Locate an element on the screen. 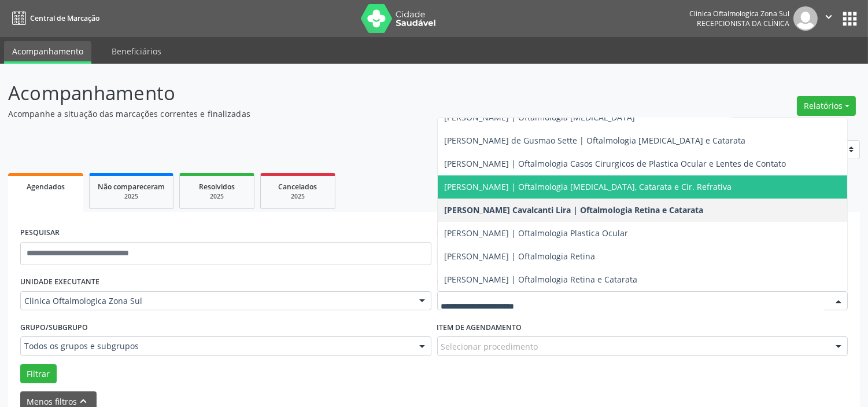 The width and height of the screenshot is (868, 407). a: Central de Marcação is located at coordinates (54, 18).